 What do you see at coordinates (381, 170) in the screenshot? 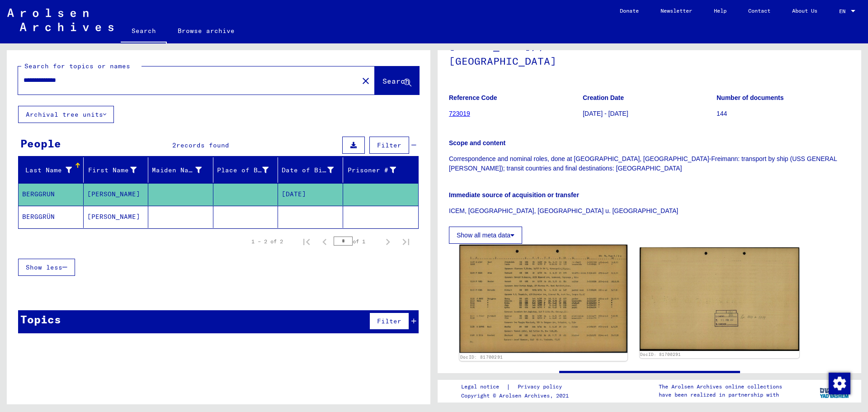
I see `mat-header-cell: Prisoner #` at bounding box center [381, 170].